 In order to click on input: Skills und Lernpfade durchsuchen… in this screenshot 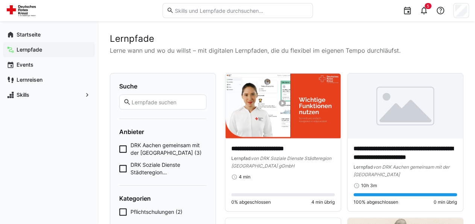, I will do `click(241, 11)`.